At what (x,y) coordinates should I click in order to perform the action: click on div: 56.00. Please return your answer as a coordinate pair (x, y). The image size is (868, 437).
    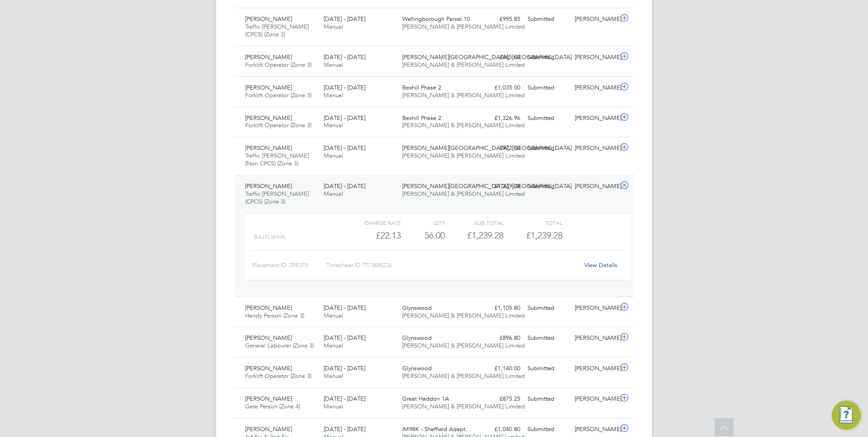
    Looking at the image, I should click on (423, 235).